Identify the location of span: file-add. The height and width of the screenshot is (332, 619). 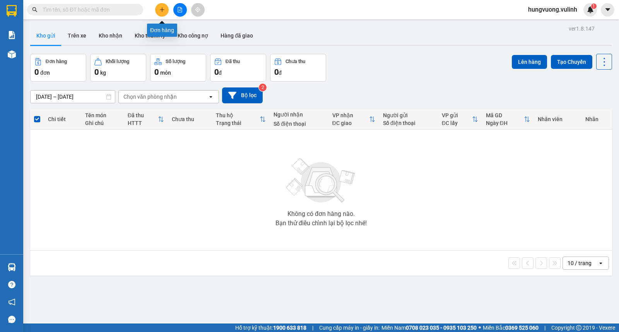
(180, 10).